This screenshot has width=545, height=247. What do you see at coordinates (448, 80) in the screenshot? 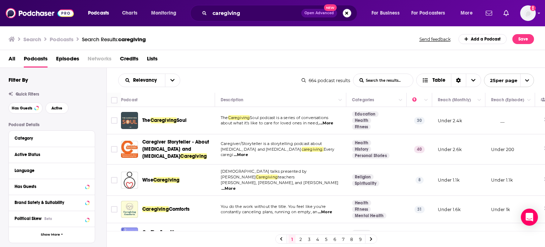
I see `button: Choose View` at bounding box center [448, 80].